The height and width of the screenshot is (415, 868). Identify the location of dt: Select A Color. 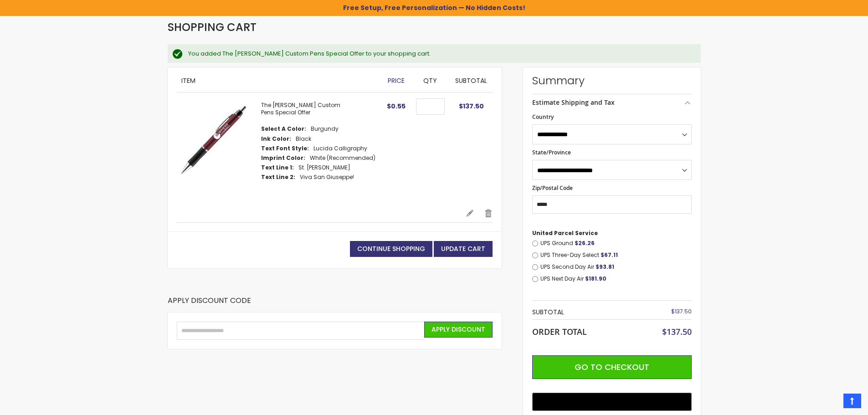
(283, 129).